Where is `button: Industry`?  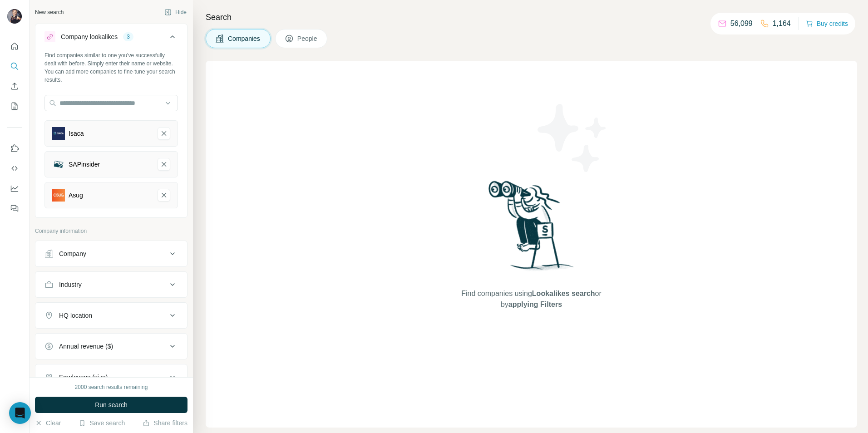 button: Industry is located at coordinates (111, 285).